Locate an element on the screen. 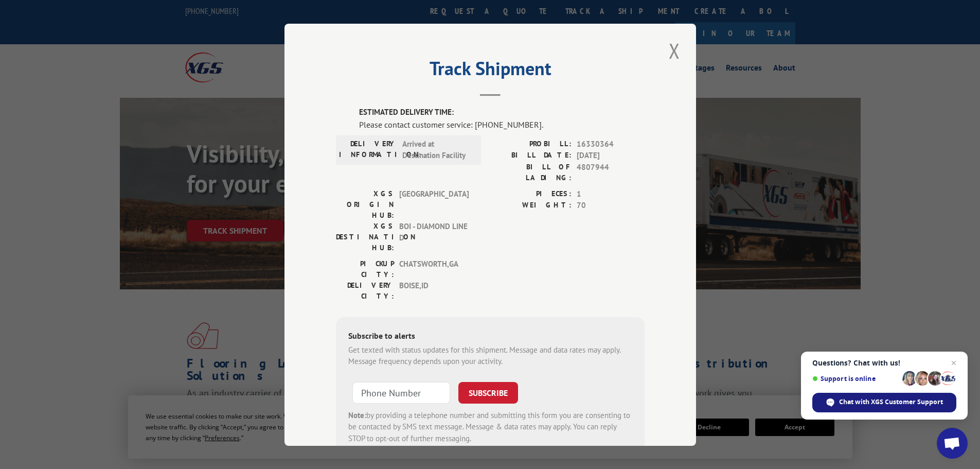 Image resolution: width=980 pixels, height=469 pixels. span: 70 is located at coordinates (611, 205).